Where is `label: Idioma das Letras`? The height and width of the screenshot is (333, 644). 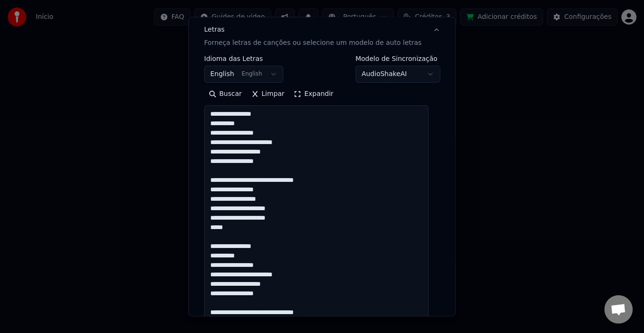
label: Idioma das Letras is located at coordinates (244, 59).